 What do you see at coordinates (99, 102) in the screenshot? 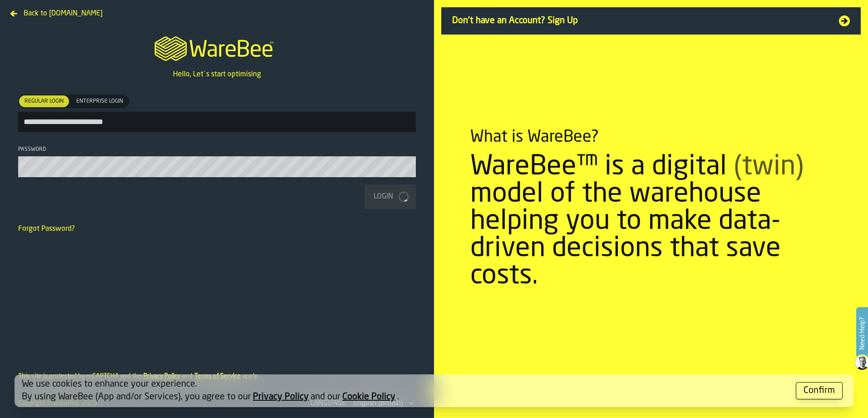
I see `span: Enterprise Login` at bounding box center [99, 102].